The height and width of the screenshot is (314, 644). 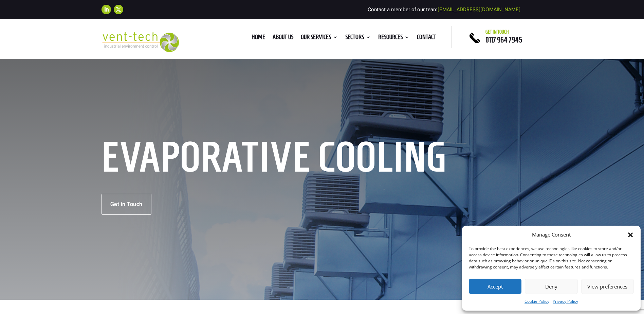 What do you see at coordinates (106, 10) in the screenshot?
I see `a: Follow on LinkedIn` at bounding box center [106, 10].